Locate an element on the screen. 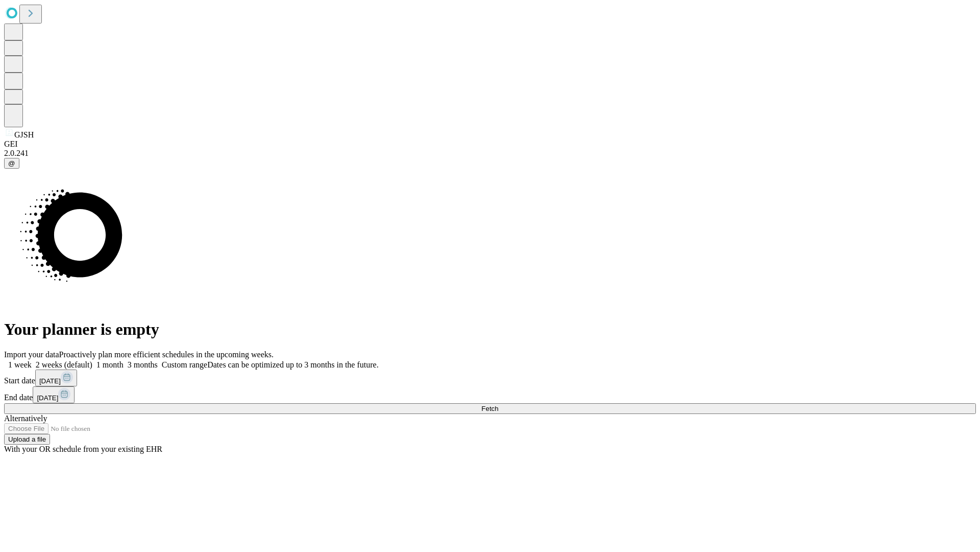 The image size is (980, 552). div: 2.0.241 is located at coordinates (490, 154).